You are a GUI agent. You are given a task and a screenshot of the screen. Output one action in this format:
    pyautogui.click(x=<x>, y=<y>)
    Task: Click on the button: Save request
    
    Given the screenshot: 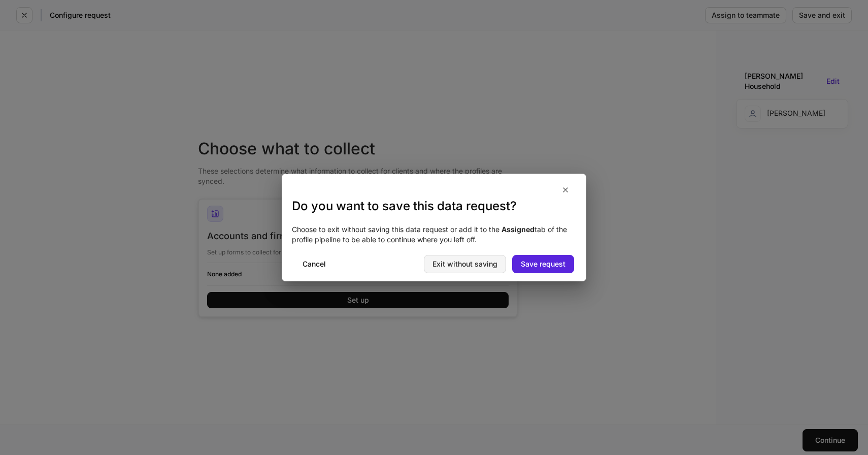 What is the action you would take?
    pyautogui.click(x=543, y=264)
    